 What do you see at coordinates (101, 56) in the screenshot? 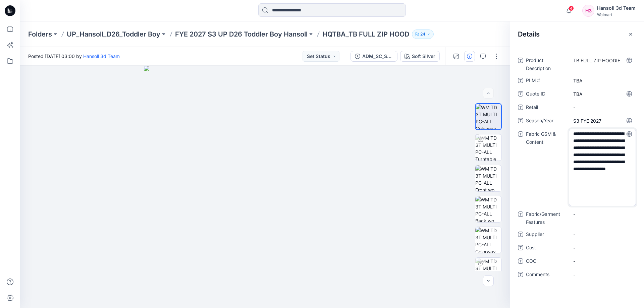
I see `a: Hansoll 3d Team` at bounding box center [101, 56].